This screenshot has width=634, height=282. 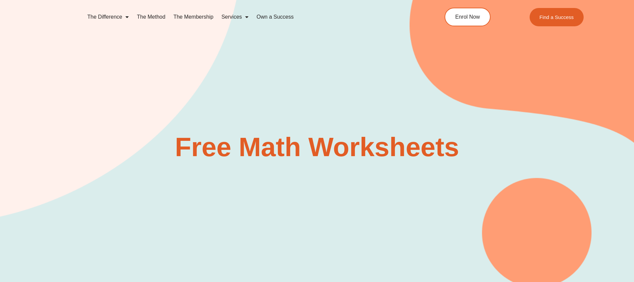 What do you see at coordinates (235, 17) in the screenshot?
I see `a: Services` at bounding box center [235, 17].